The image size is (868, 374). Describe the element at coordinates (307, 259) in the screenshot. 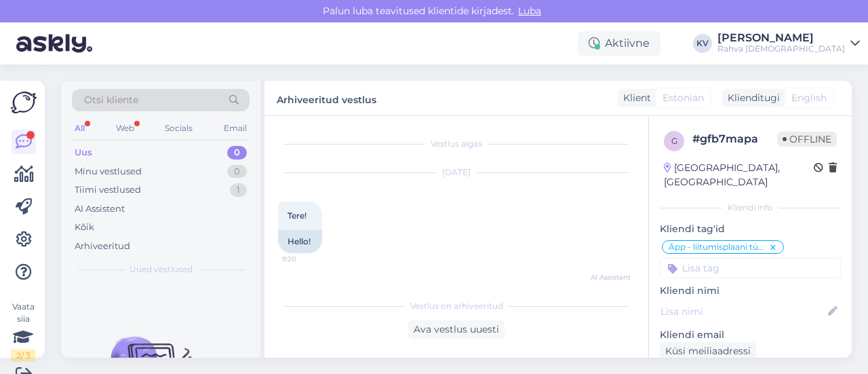

I see `span: 9:20` at that location.